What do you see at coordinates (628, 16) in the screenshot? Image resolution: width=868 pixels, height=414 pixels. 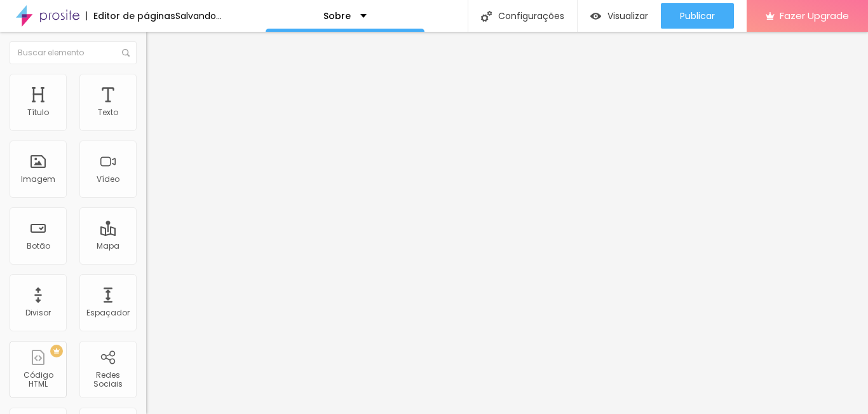 I see `span: Visualizar` at bounding box center [628, 16].